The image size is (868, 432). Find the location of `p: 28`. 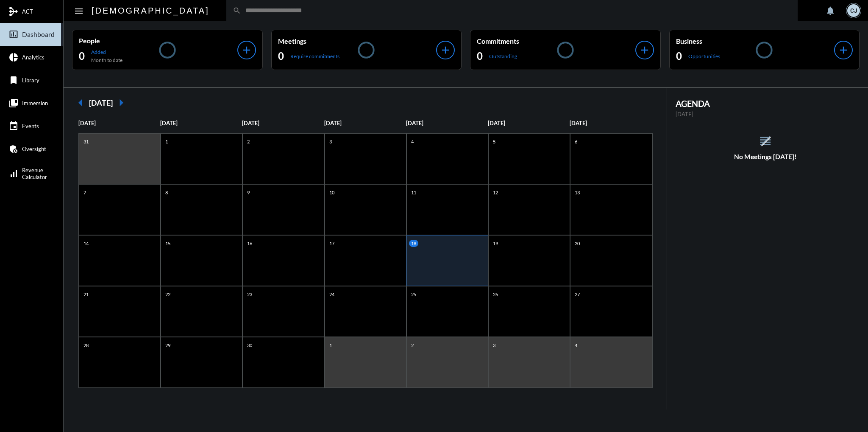

p: 28 is located at coordinates (86, 345).